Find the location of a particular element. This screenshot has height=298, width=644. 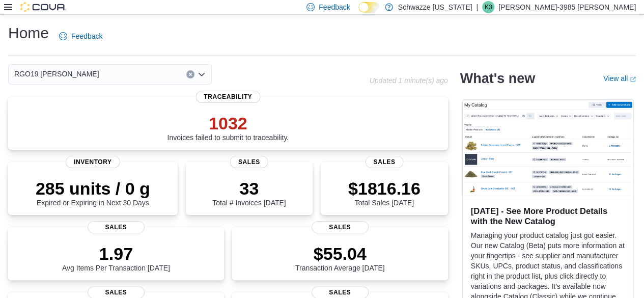

button: Open list of options is located at coordinates (201, 74).